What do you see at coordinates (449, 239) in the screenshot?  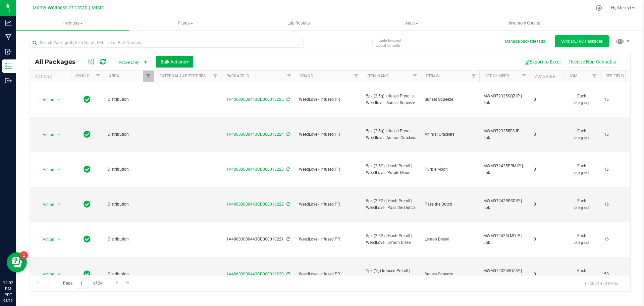 I see `span: Lemon Diesel` at bounding box center [449, 239].